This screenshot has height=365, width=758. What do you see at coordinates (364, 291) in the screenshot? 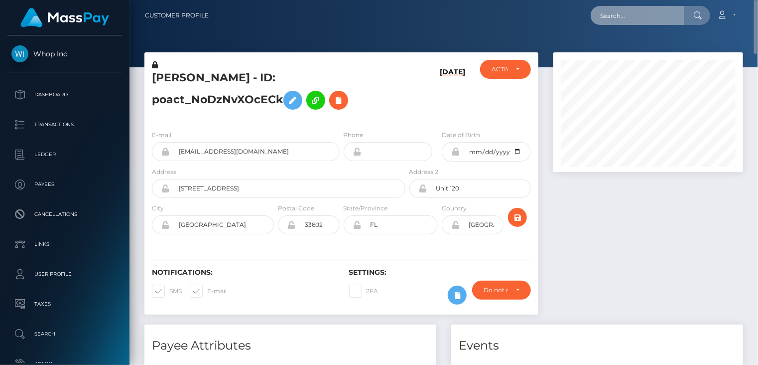
I see `label: 2FA` at bounding box center [364, 291].